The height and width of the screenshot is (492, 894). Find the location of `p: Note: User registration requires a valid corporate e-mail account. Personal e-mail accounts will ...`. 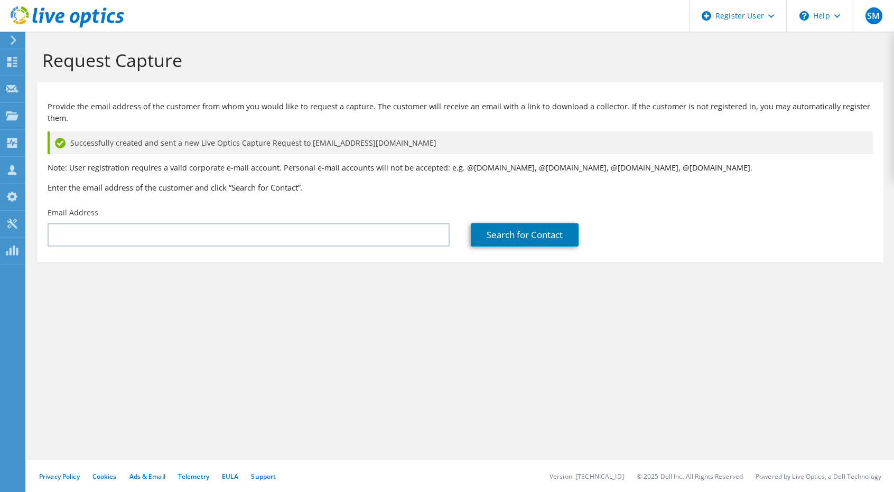

p: Note: User registration requires a valid corporate e-mail account. Personal e-mail accounts will ... is located at coordinates (460, 168).